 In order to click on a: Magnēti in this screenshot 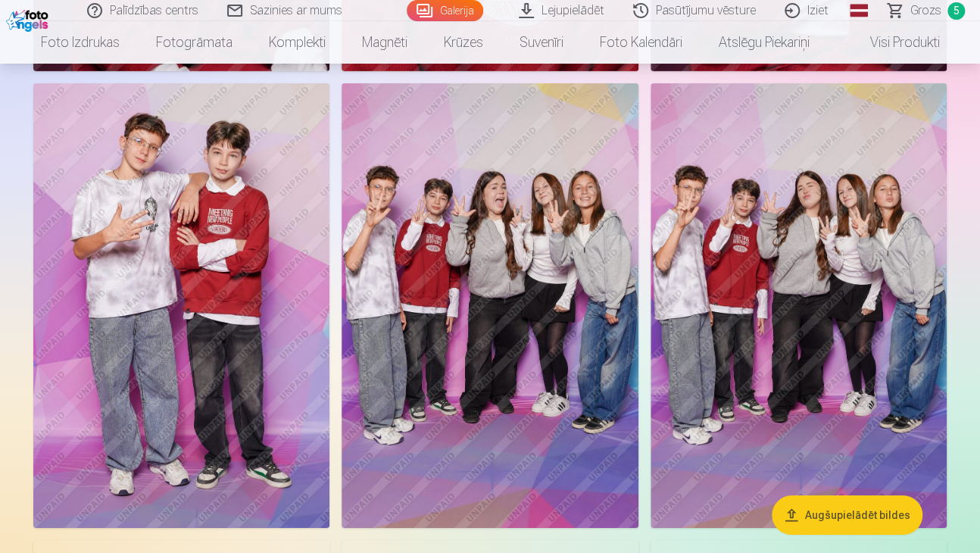, I will do `click(384, 43)`.